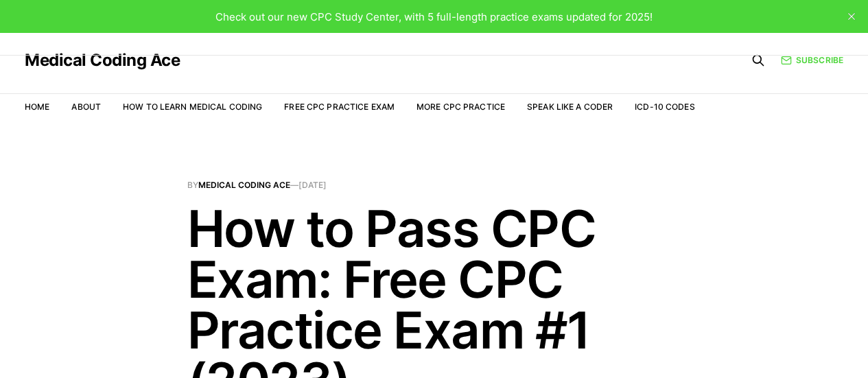 The image size is (868, 378). What do you see at coordinates (192, 106) in the screenshot?
I see `a: How to Learn Medical Coding` at bounding box center [192, 106].